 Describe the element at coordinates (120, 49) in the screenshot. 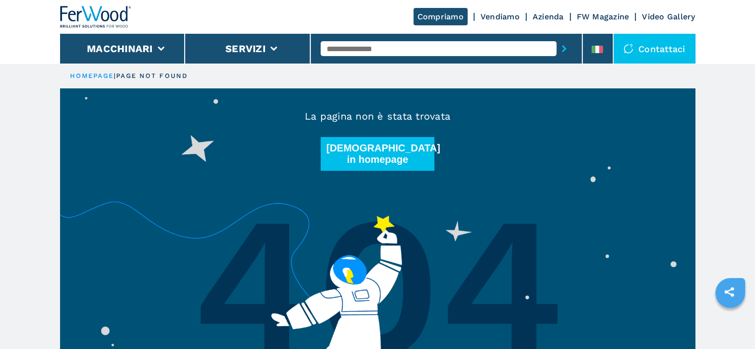

I see `button: Macchinari` at that location.